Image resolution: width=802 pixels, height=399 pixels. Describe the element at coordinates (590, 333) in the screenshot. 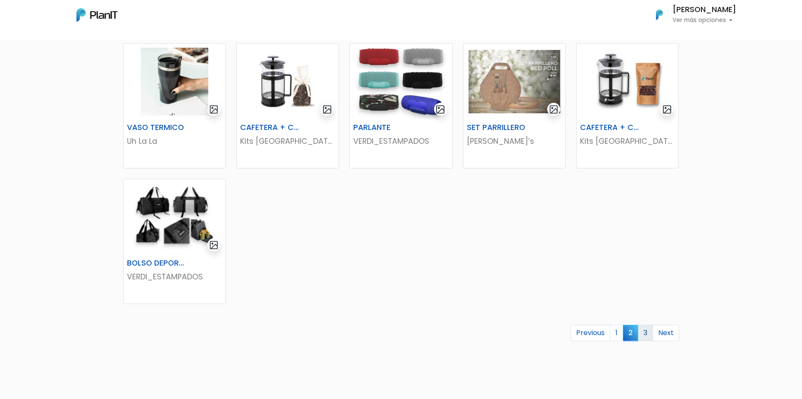

I see `a: Previous` at that location.